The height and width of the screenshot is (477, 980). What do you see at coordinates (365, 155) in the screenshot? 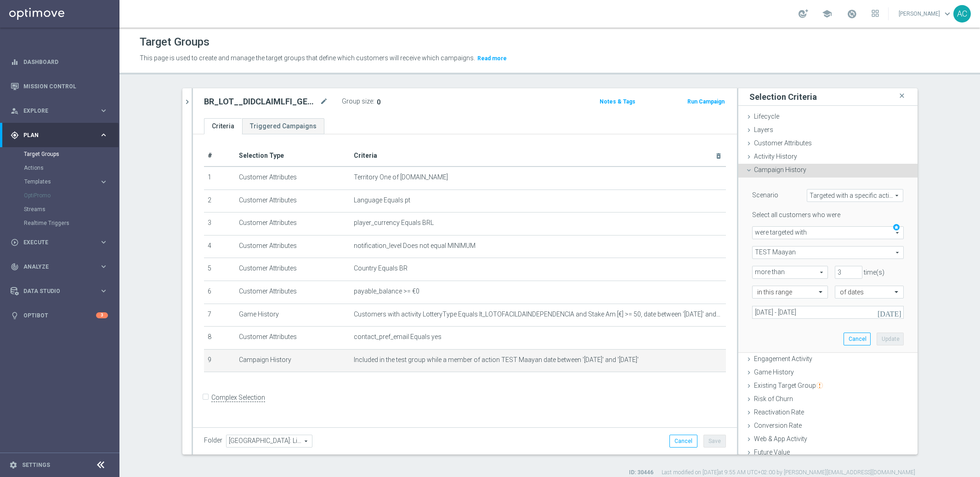
I see `span: Criteria` at bounding box center [365, 155].